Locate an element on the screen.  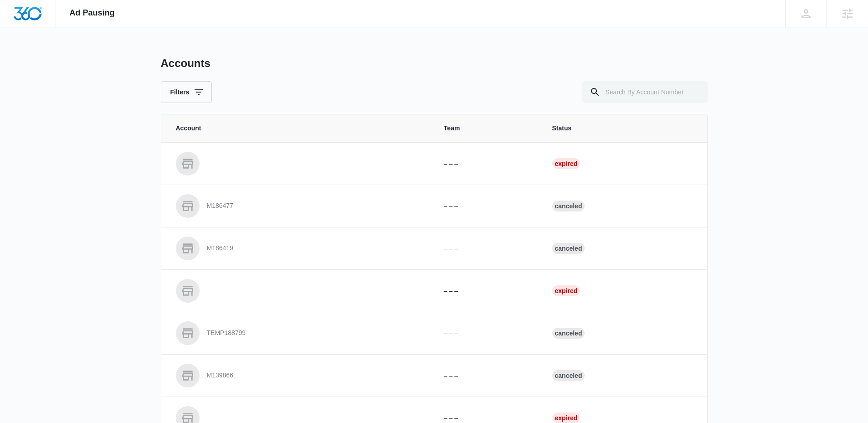
input: Search By Account Number is located at coordinates (645, 92).